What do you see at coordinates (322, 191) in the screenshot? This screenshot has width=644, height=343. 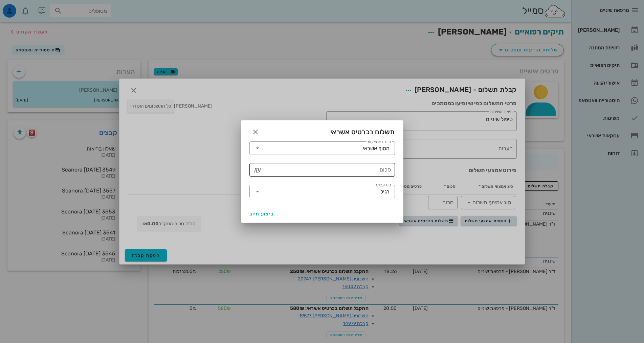 I see `div: סוג עסקהרגיל` at bounding box center [322, 191].